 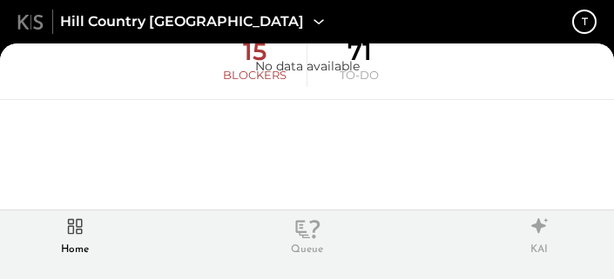 I want to click on div: No data available, so click(x=307, y=66).